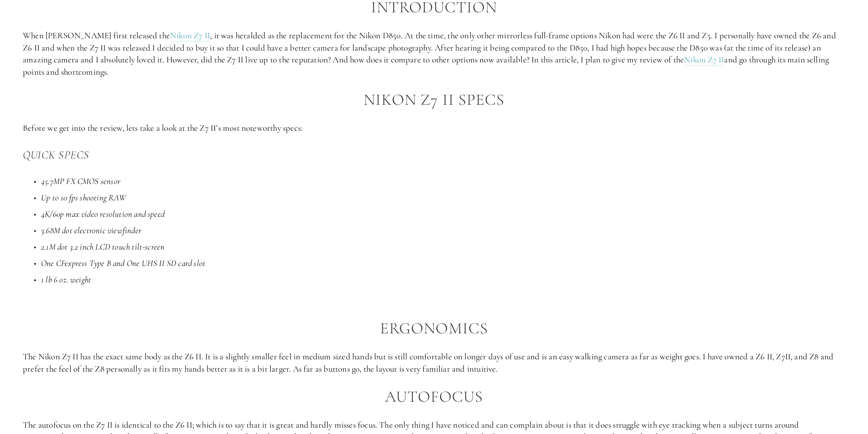 This screenshot has width=868, height=434. I want to click on em: 4K/60p max video resolution and speed, so click(103, 213).